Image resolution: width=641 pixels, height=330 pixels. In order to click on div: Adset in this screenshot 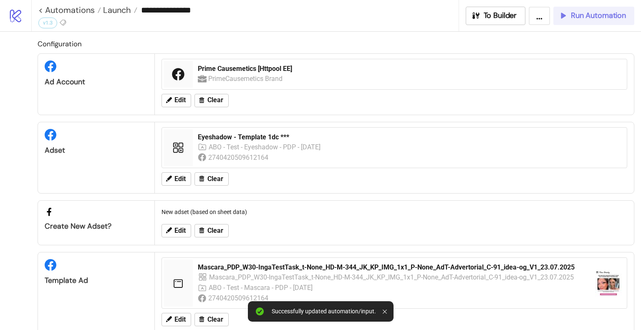, I will do `click(96, 150)`.